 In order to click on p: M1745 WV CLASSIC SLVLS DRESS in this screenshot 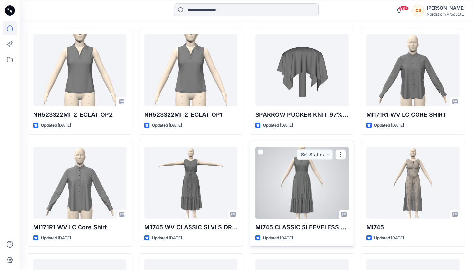, I will do `click(191, 228)`.